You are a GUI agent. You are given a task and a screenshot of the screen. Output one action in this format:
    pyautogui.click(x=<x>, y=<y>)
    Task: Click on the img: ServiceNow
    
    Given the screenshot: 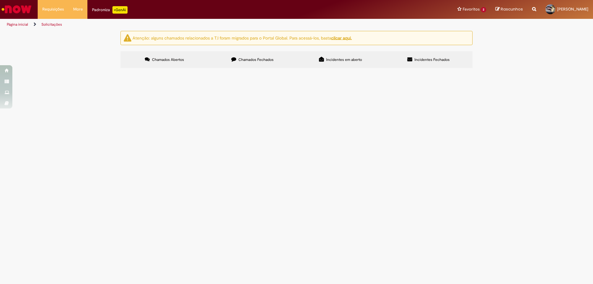 What is the action you would take?
    pyautogui.click(x=16, y=9)
    